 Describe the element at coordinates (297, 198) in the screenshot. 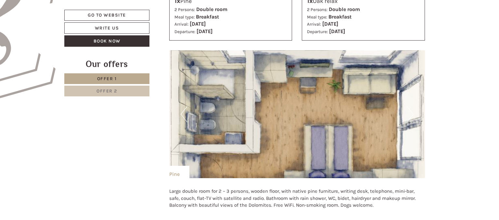

I see `p: Large double room for 2 – 3 persons, wooden floor, with native pine furniture, writing desk, tele...` at that location.